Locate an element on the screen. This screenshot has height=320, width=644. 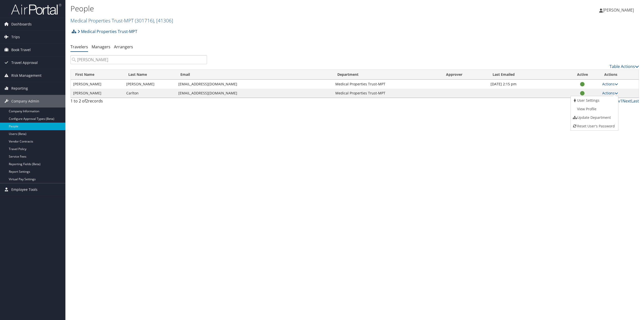
th: Email: activate to sort column ascending is located at coordinates (254, 75).